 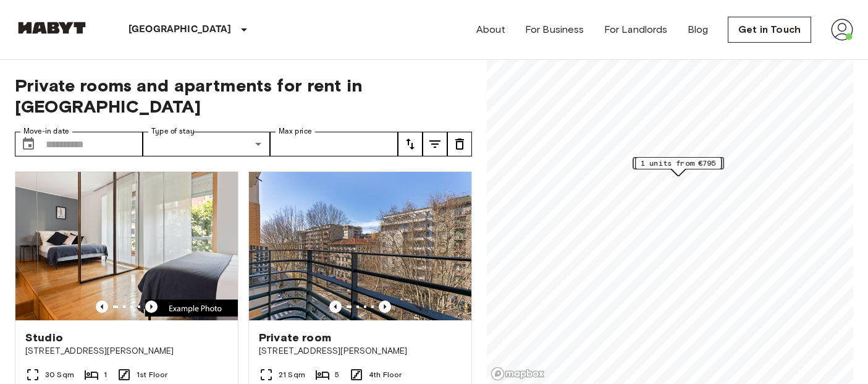 I want to click on button: Choose date, so click(x=28, y=144).